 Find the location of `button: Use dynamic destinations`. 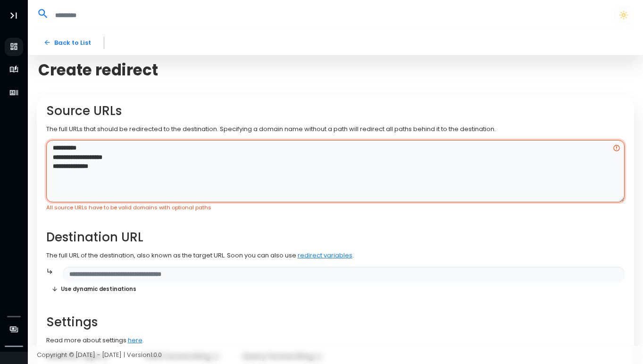

button: Use dynamic destinations is located at coordinates (94, 289).